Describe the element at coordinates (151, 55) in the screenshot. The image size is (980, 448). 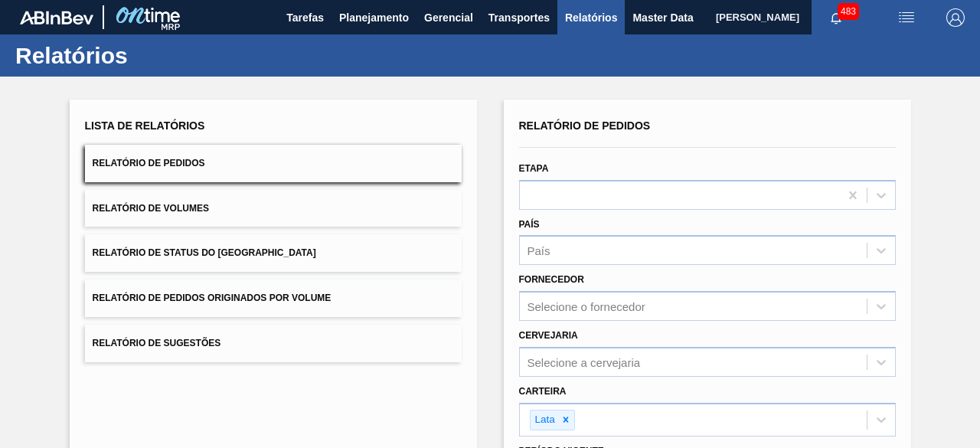
I see `h1: Relatórios` at that location.